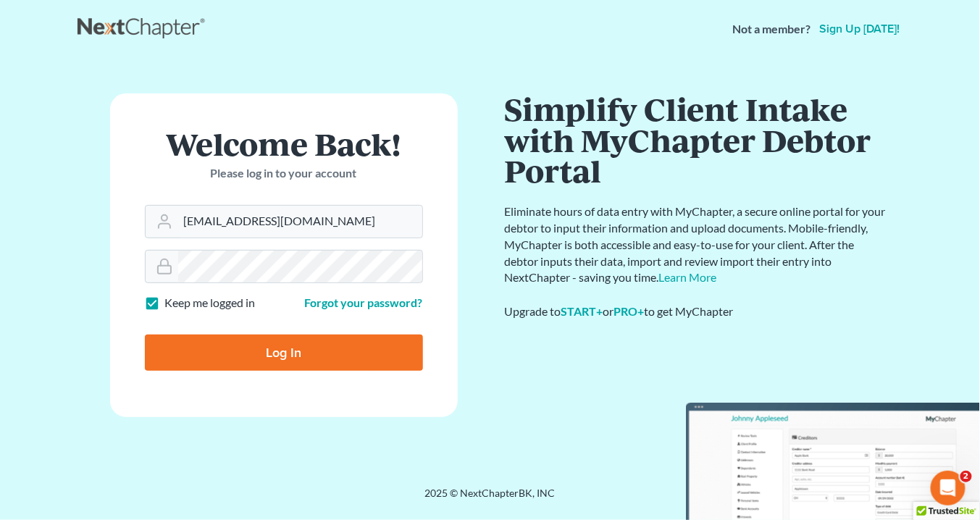 Image resolution: width=980 pixels, height=520 pixels. Describe the element at coordinates (363, 302) in the screenshot. I see `a: Forgot your password?` at that location.